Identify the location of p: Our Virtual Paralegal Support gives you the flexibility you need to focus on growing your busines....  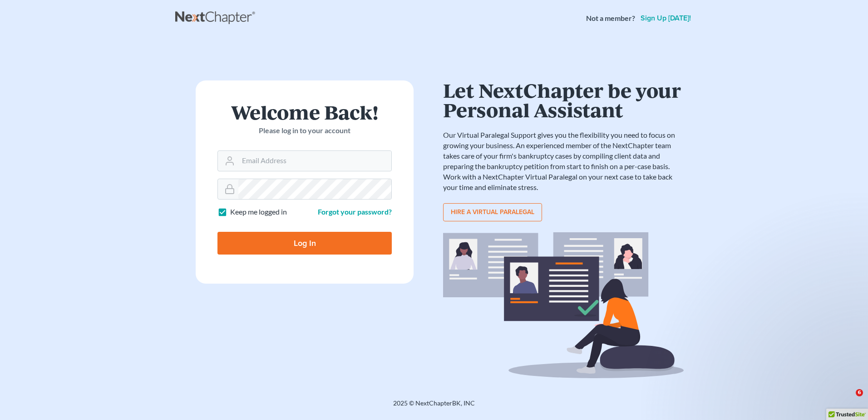
(564, 161).